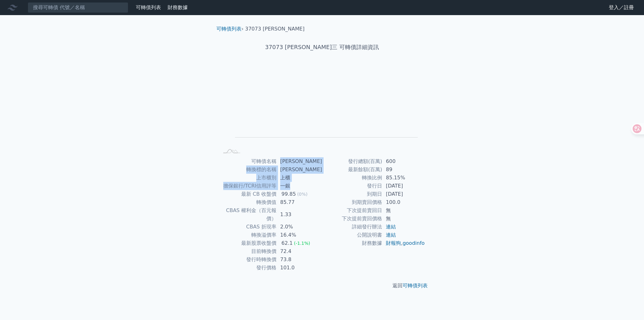  What do you see at coordinates (247, 268) in the screenshot?
I see `td: 發行價格` at bounding box center [247, 268].